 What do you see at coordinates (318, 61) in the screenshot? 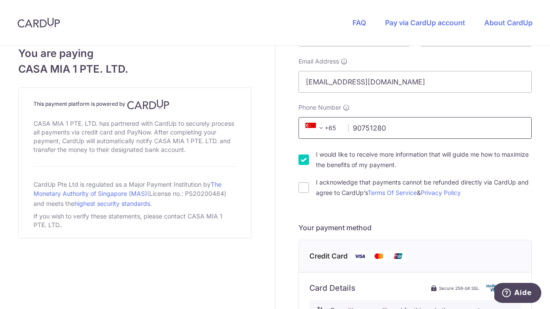
I see `span: Email Address` at bounding box center [318, 61].